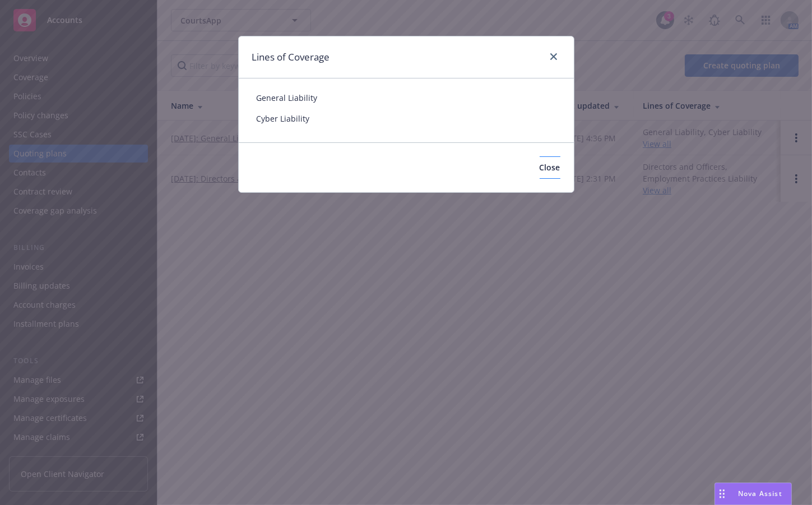 This screenshot has width=812, height=505. I want to click on span: General Liability, so click(406, 98).